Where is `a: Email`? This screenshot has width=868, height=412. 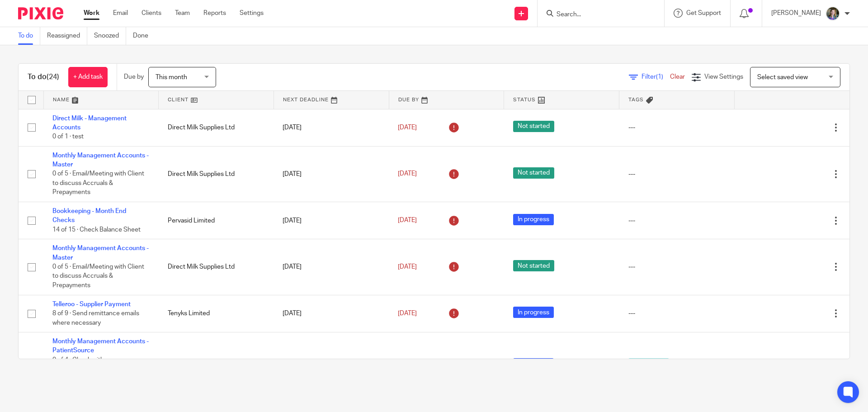 a: Email is located at coordinates (121, 13).